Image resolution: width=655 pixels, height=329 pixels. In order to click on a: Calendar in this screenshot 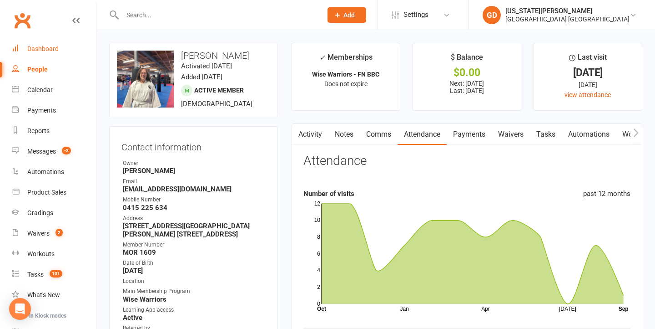, I will do `click(54, 90)`.